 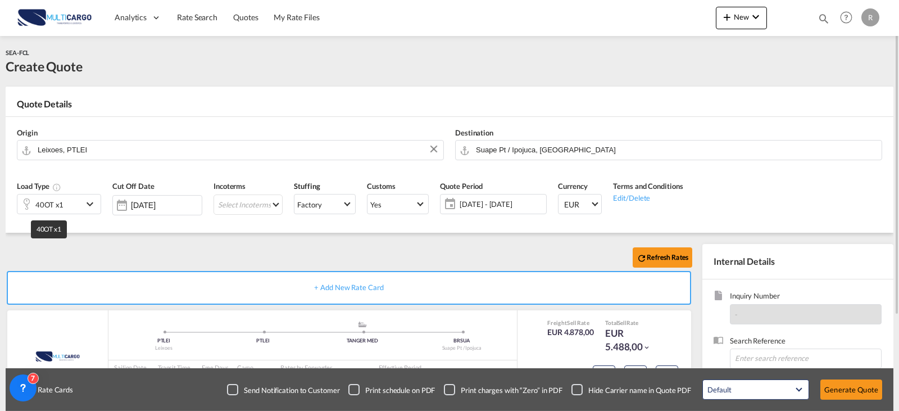 I want to click on span: Incoterms, so click(x=229, y=186).